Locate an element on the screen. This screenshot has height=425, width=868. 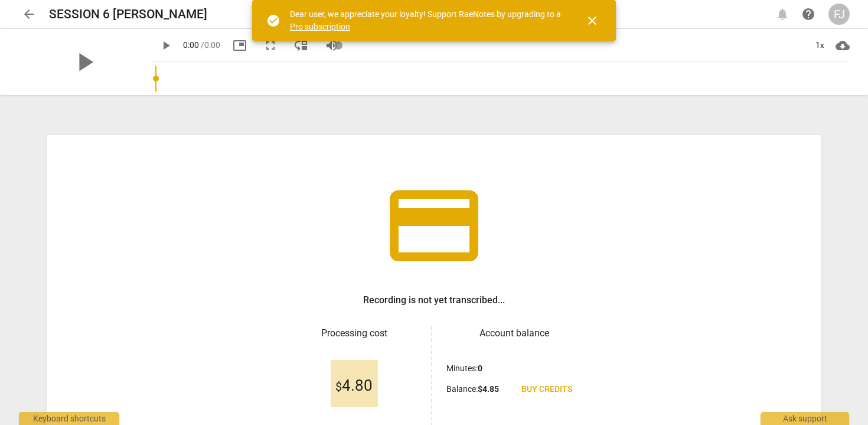
button: View player as separate pane is located at coordinates (301, 45).